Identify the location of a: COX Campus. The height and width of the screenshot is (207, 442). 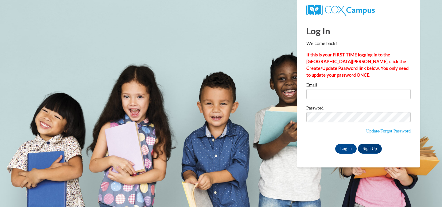
(340, 10).